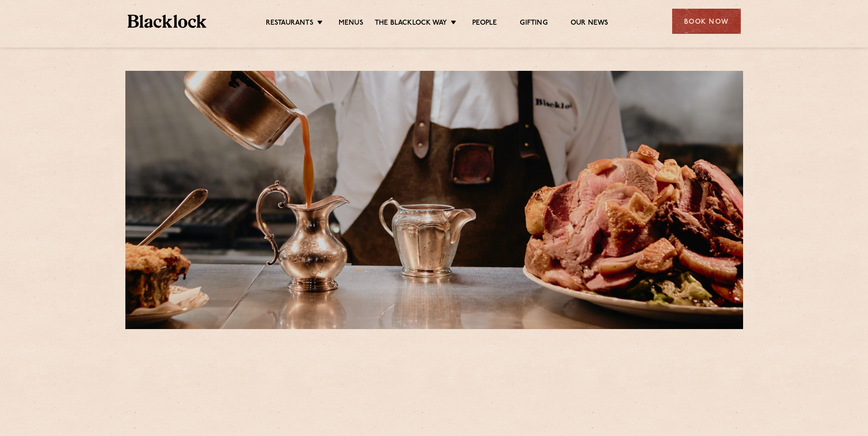 The width and height of the screenshot is (868, 436). Describe the element at coordinates (167, 21) in the screenshot. I see `img: BL_Textured_Logo-footer-cropped.svg` at that location.